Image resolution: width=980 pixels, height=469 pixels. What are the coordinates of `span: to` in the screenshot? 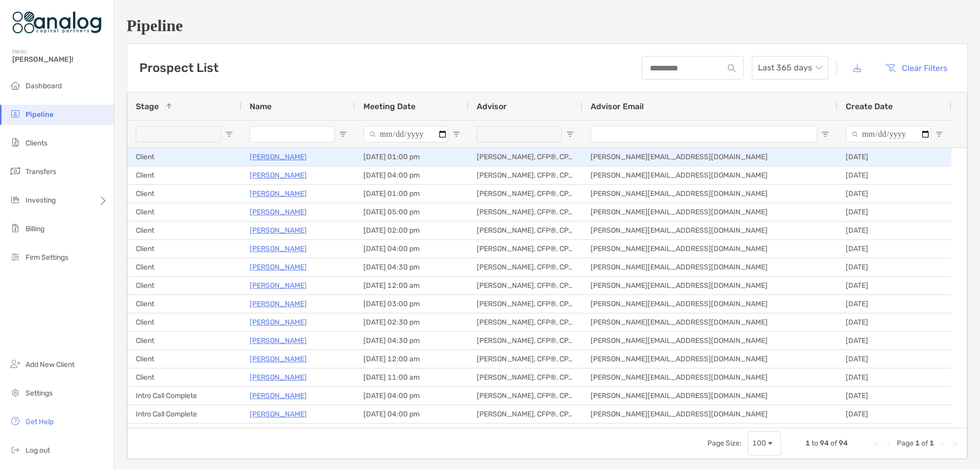 It's located at (815, 443).